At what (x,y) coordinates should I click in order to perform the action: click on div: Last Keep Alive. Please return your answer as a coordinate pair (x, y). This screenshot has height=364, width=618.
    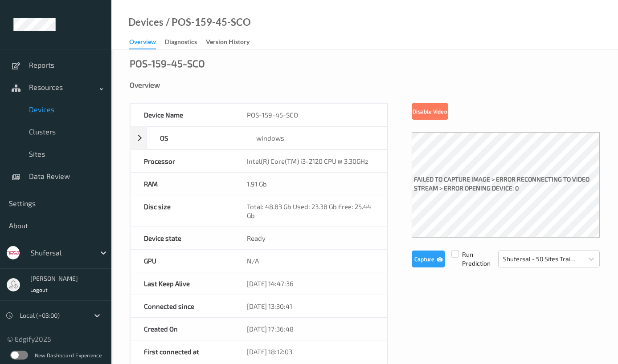
    Looking at the image, I should click on (182, 284).